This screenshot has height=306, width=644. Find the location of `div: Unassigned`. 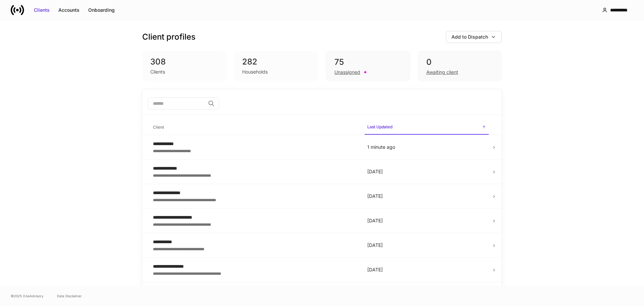

div: Unassigned is located at coordinates (348, 72).